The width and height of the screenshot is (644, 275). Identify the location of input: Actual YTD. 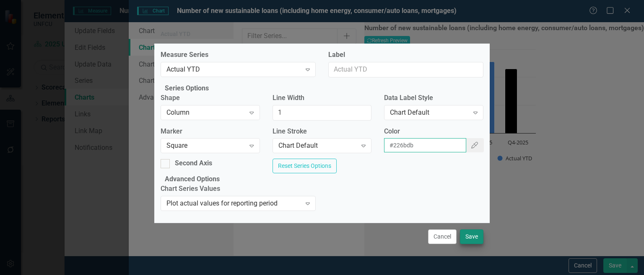
(406, 70).